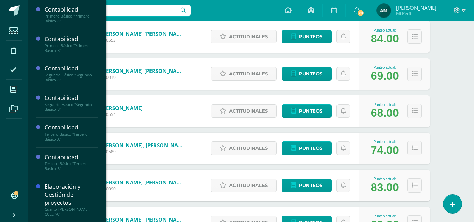  I want to click on span: 28, so click(361, 13).